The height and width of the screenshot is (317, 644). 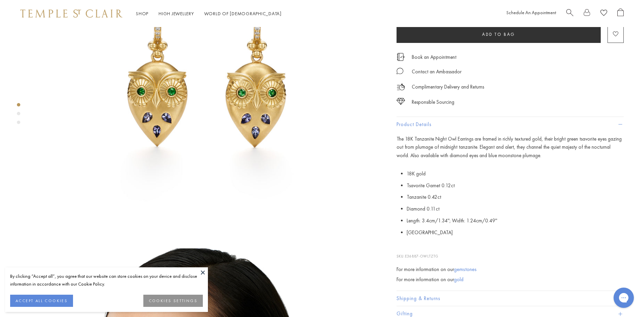 What do you see at coordinates (401, 87) in the screenshot?
I see `img: icon_delivery.svg` at bounding box center [401, 87].